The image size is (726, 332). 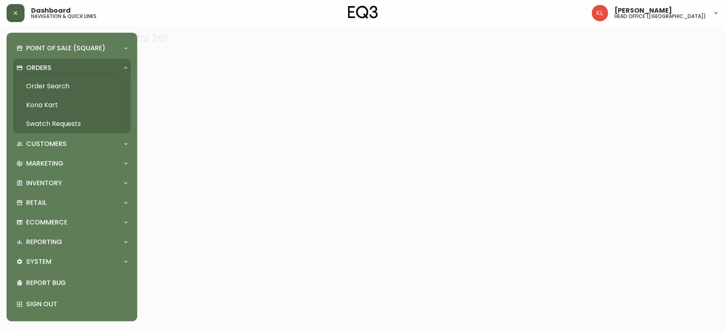 What do you see at coordinates (72, 262) in the screenshot?
I see `div: System` at bounding box center [72, 262].